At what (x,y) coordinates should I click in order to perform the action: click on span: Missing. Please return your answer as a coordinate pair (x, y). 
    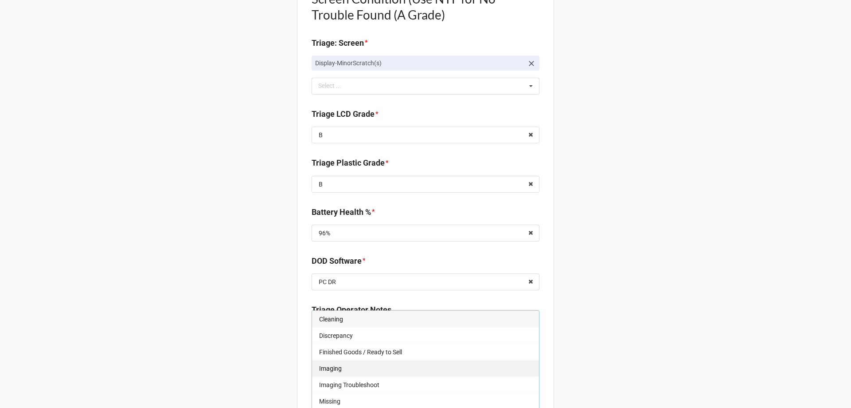
    Looking at the image, I should click on (330, 401).